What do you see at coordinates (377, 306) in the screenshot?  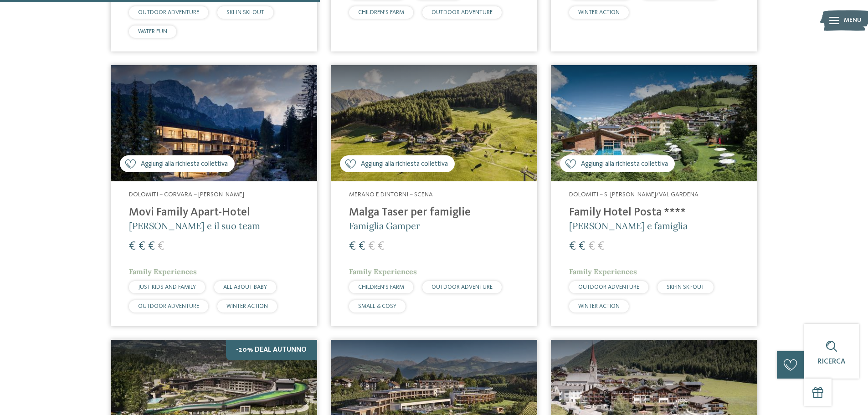 I see `span: SMALL & COSY` at bounding box center [377, 306].